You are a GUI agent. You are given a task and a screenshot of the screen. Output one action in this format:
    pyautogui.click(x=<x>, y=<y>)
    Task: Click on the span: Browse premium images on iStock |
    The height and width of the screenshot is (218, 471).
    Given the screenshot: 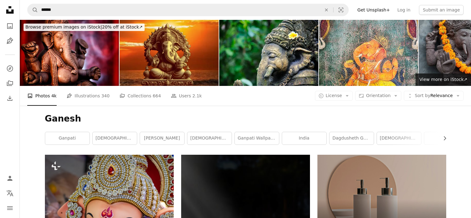 What is the action you would take?
    pyautogui.click(x=63, y=27)
    